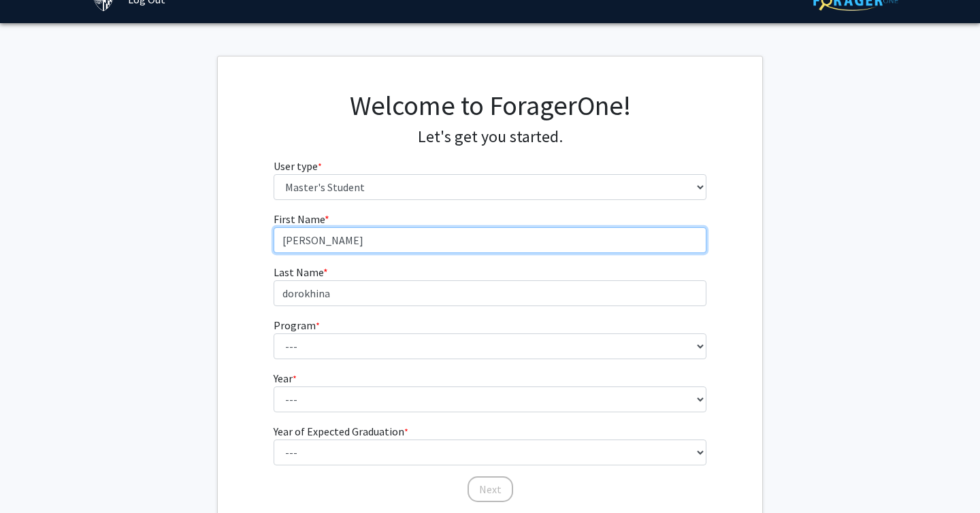 The image size is (980, 513). Describe the element at coordinates (490, 489) in the screenshot. I see `button: Next` at that location.